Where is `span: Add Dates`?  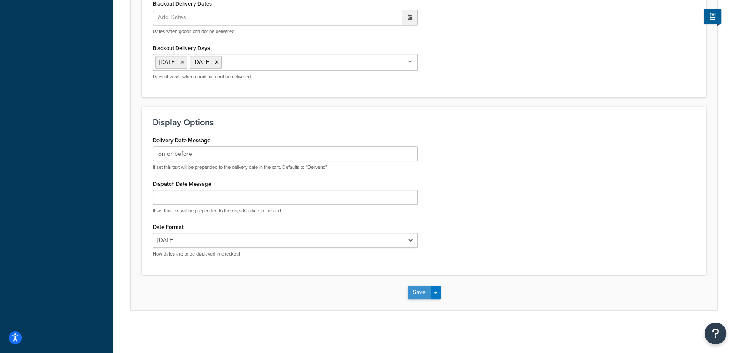 span: Add Dates is located at coordinates (176, 17).